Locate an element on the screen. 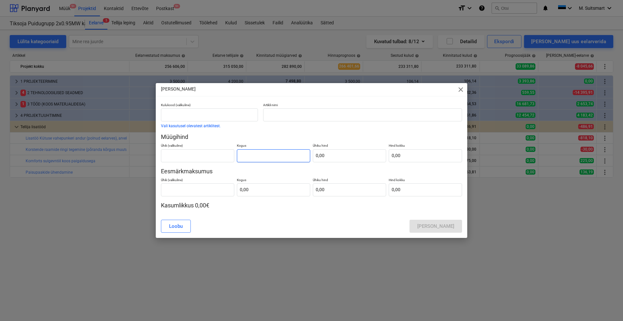 This screenshot has height=321, width=623. button: Vali kasutusel olevatest artiklitest. is located at coordinates (191, 126).